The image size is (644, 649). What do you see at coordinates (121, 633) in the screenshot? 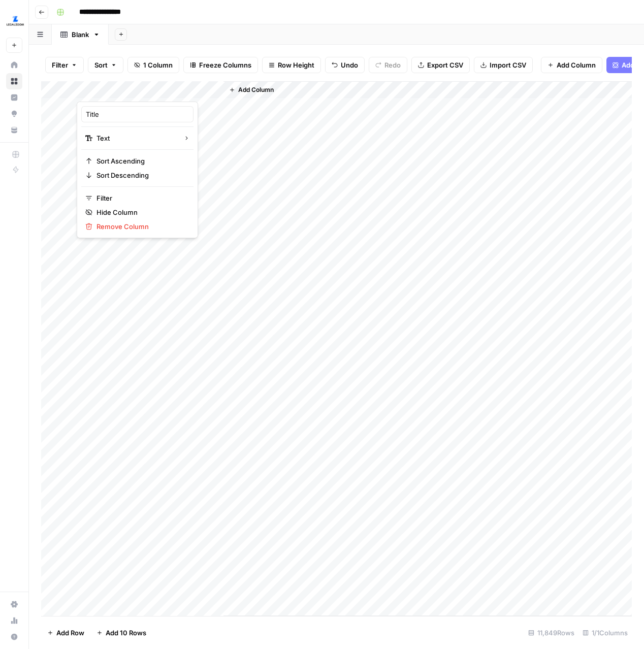
I see `button: Add 10 Rows` at bounding box center [121, 633].